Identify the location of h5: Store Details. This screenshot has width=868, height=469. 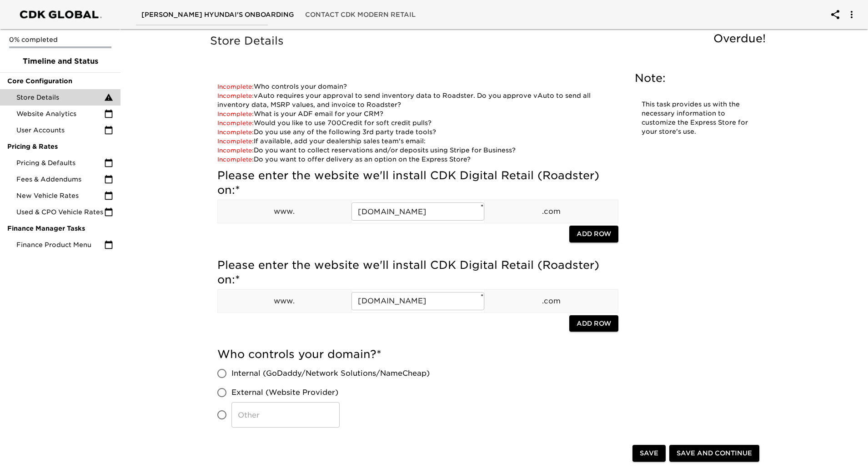
(490, 41).